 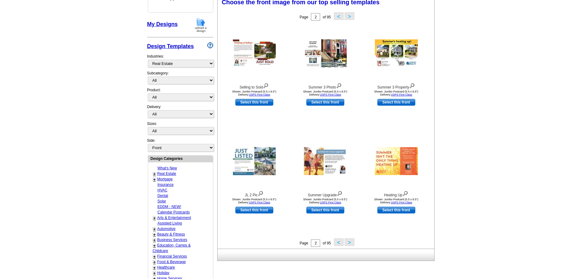 What do you see at coordinates (180, 129) in the screenshot?
I see `div: Sizes:` at bounding box center [180, 129].